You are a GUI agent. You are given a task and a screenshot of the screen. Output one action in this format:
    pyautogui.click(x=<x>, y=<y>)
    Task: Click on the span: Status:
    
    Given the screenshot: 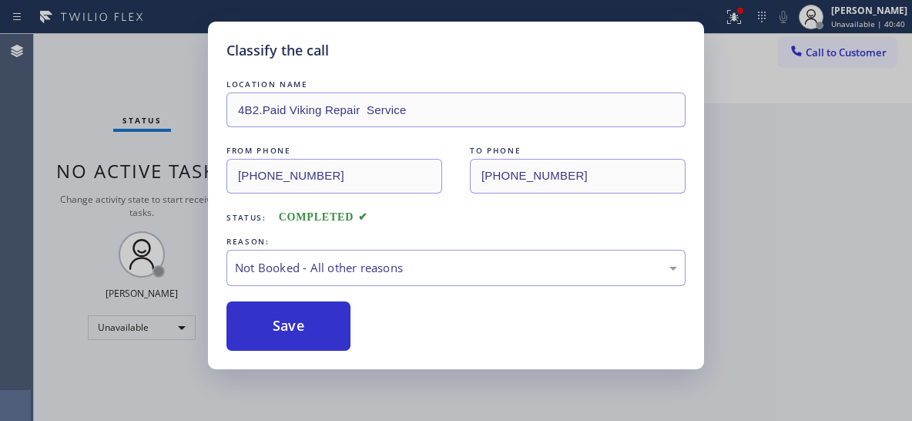 What is the action you would take?
    pyautogui.click(x=246, y=217)
    